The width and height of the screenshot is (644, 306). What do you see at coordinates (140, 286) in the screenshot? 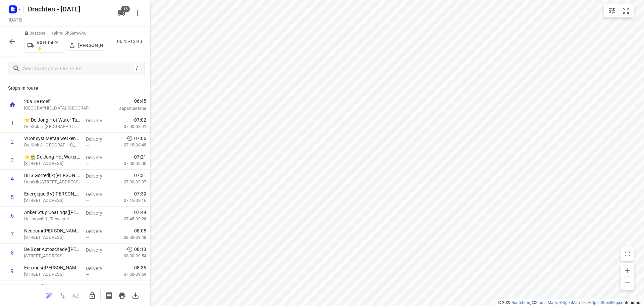
I see `span: 08:45` at bounding box center [140, 286].